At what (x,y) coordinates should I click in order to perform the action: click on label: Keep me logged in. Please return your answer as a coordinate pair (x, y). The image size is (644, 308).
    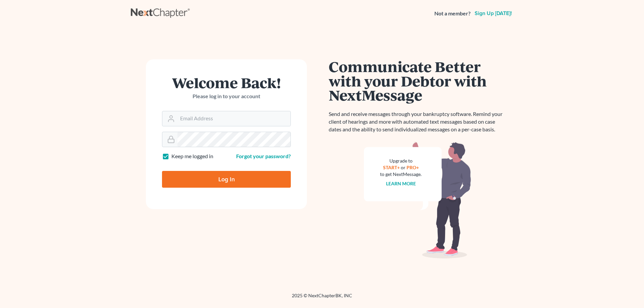
    Looking at the image, I should click on (192, 156).